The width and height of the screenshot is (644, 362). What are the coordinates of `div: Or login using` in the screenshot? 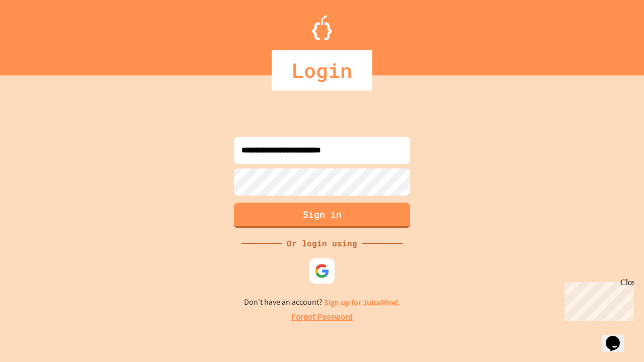 It's located at (322, 243).